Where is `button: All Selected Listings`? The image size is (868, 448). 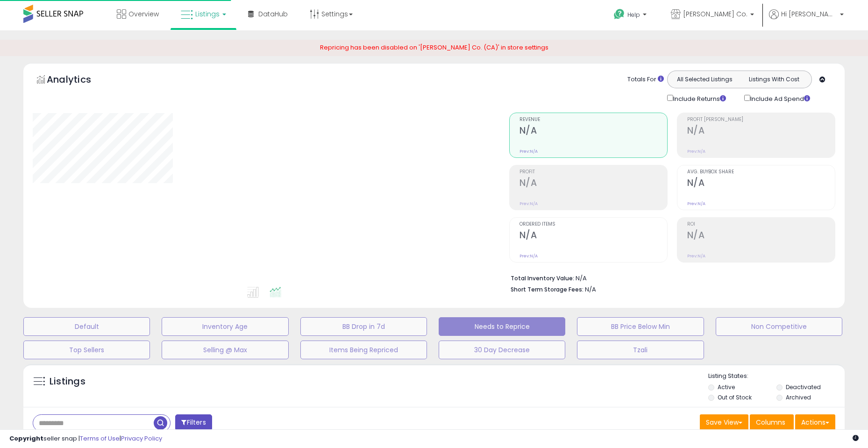
button: All Selected Listings is located at coordinates (705, 80).